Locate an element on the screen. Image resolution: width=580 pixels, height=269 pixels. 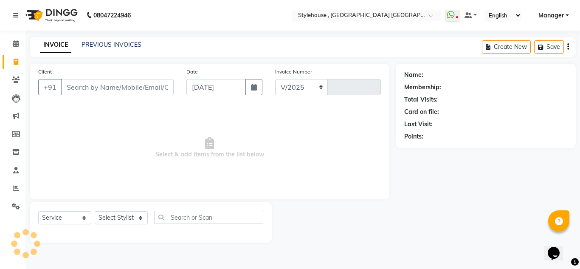
input: Search or Scan is located at coordinates (208, 217).